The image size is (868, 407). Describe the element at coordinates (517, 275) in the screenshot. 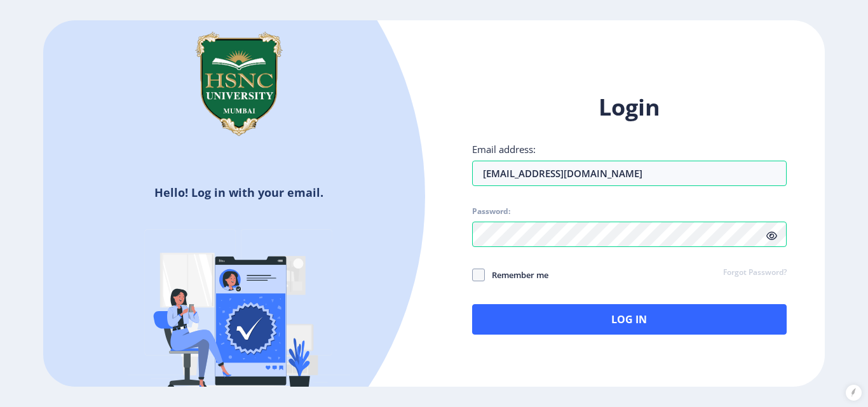

I see `span: Remember me` at that location.